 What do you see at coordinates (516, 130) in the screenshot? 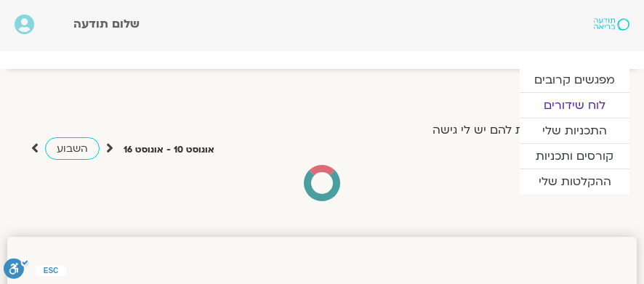
I see `label: הצג רק הרצאות להם יש לי גישה` at bounding box center [516, 130].